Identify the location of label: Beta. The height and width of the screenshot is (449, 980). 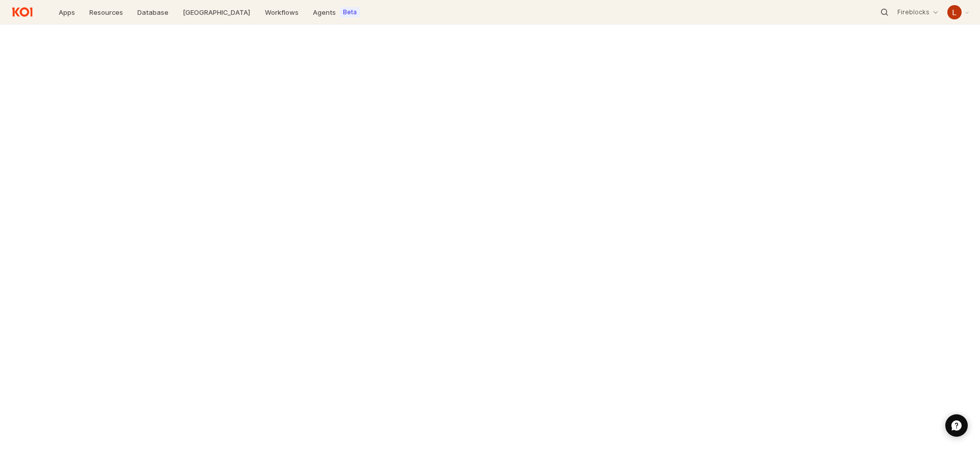
(350, 12).